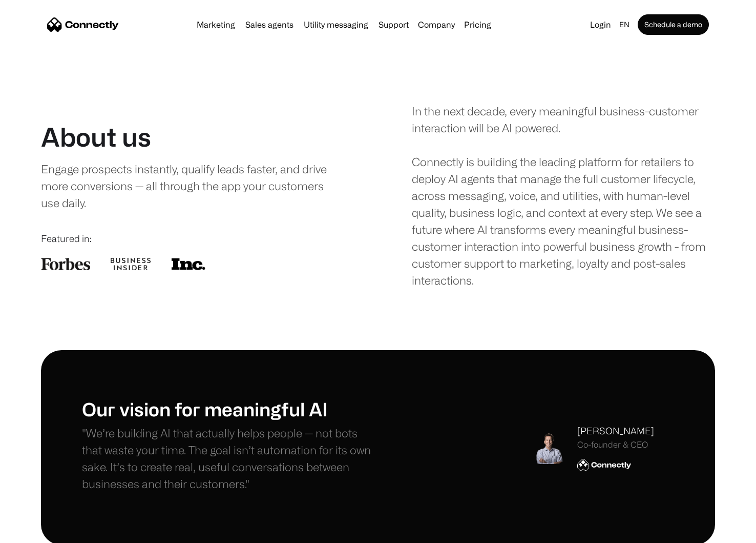 Image resolution: width=756 pixels, height=543 pixels. Describe the element at coordinates (41, 532) in the screenshot. I see `ul: Language list` at that location.